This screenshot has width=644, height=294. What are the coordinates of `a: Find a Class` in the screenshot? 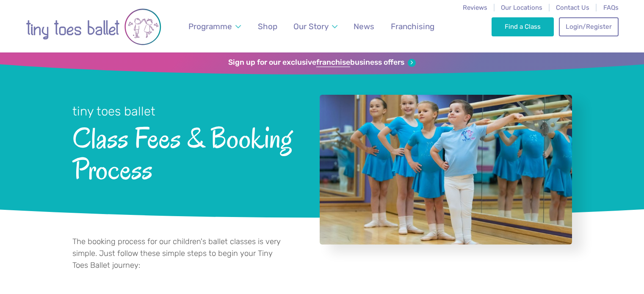 It's located at (522, 27).